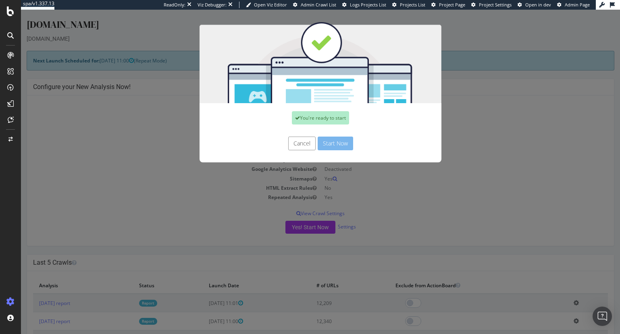 This screenshot has width=620, height=334. What do you see at coordinates (267, 5) in the screenshot?
I see `a: Open Viz Editor` at bounding box center [267, 5].